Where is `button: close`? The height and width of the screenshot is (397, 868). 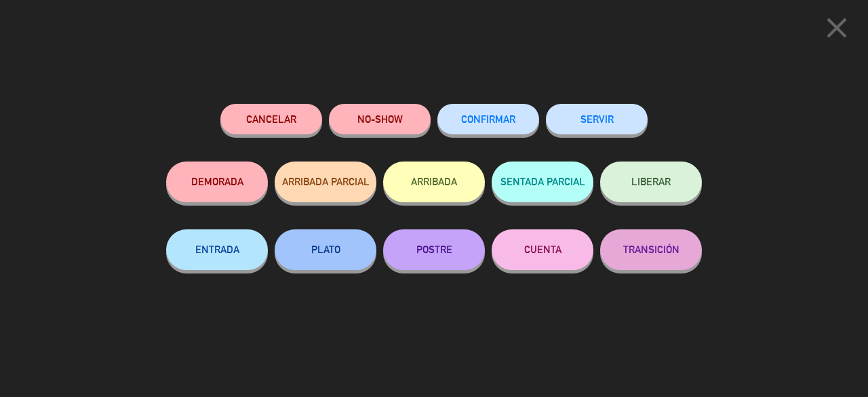 button: close is located at coordinates (837, 30).